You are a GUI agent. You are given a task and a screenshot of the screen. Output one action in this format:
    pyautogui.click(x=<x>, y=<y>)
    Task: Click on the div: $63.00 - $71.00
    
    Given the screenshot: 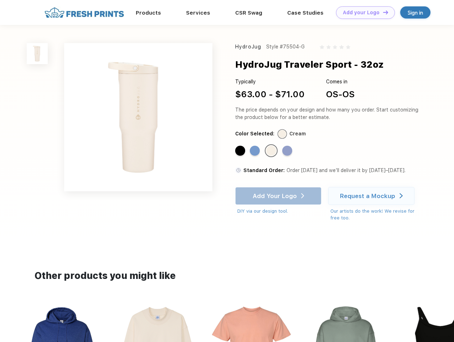 What is the action you would take?
    pyautogui.click(x=270, y=94)
    